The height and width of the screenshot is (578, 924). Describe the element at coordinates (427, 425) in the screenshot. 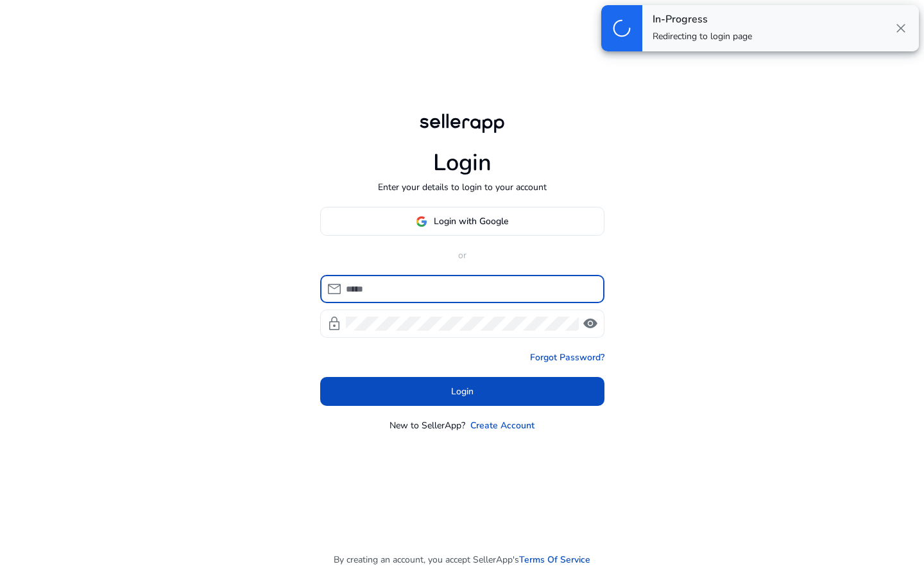

I see `p: New to SellerApp?` at that location.